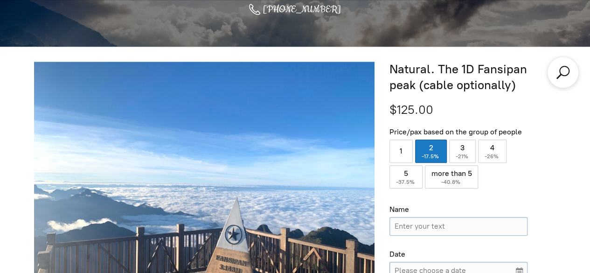  I want to click on label: more than 5, so click(452, 177).